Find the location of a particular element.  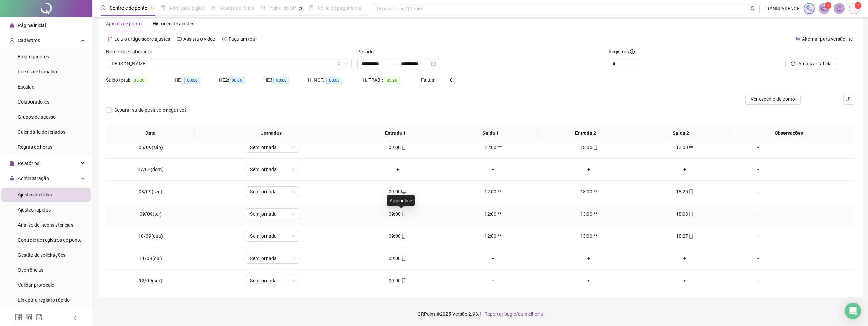

div: 18:25 is located at coordinates (685, 192).